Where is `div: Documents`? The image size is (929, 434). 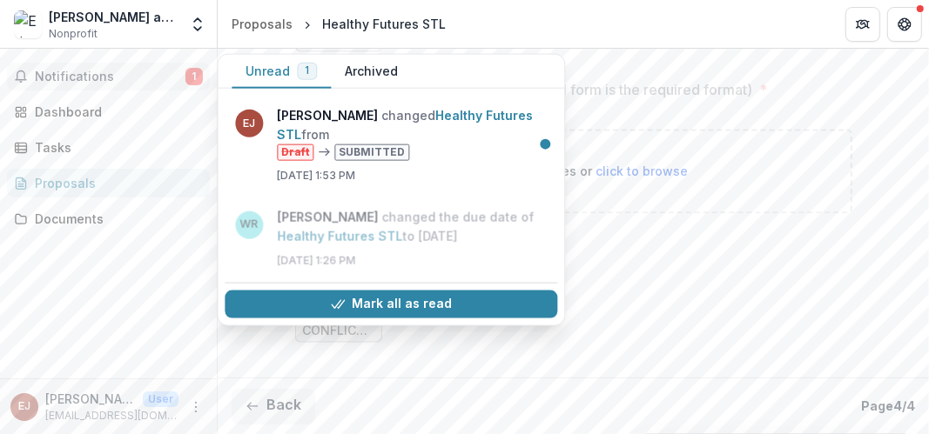
div: Documents is located at coordinates (115, 218).